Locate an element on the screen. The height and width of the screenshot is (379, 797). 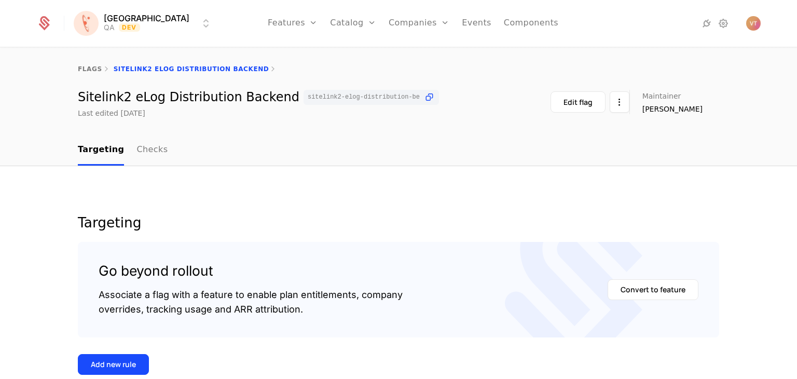
span: sitelink2-elog-distribution-be is located at coordinates (364, 97).